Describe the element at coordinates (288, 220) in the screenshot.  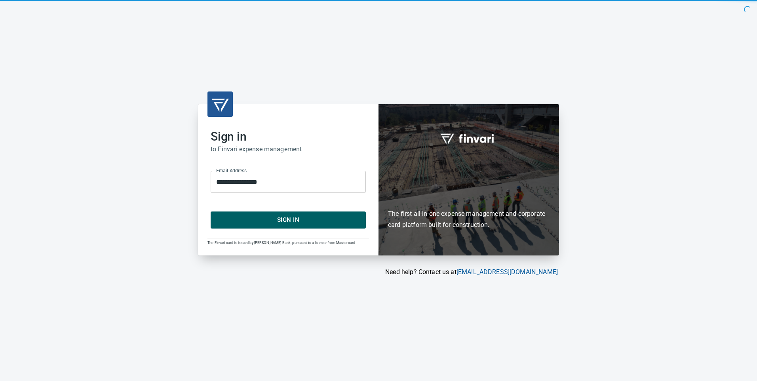
I see `button: Sign In` at that location.